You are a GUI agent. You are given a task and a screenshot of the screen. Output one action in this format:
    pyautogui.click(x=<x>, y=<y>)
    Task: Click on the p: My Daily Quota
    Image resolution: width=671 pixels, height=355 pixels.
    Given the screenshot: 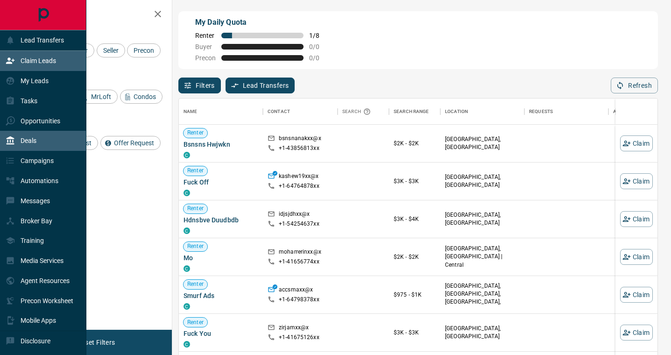 What is the action you would take?
    pyautogui.click(x=262, y=22)
    